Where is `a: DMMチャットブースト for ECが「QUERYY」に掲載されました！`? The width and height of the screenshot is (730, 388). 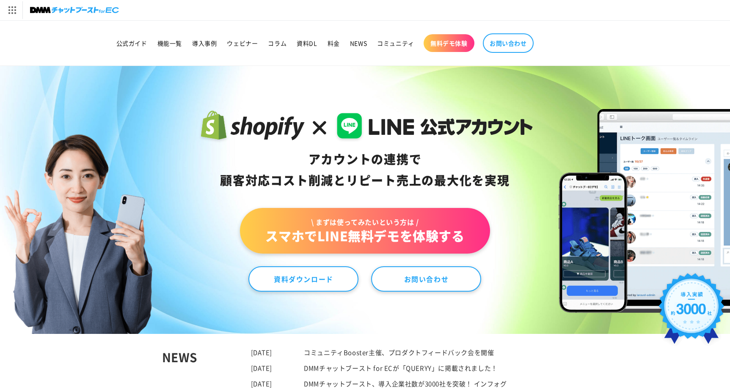 a: DMMチャットブースト for ECが「QUERYY」に掲載されました！ is located at coordinates (401, 368).